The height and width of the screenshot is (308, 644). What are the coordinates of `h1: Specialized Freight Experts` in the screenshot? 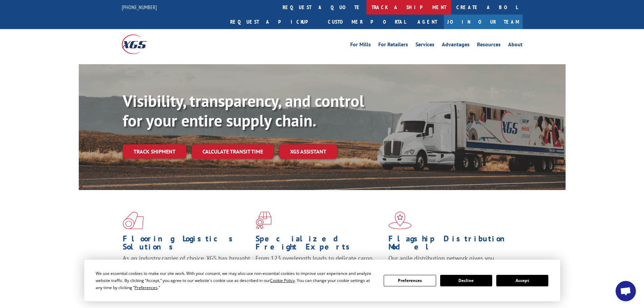 It's located at (319, 244).